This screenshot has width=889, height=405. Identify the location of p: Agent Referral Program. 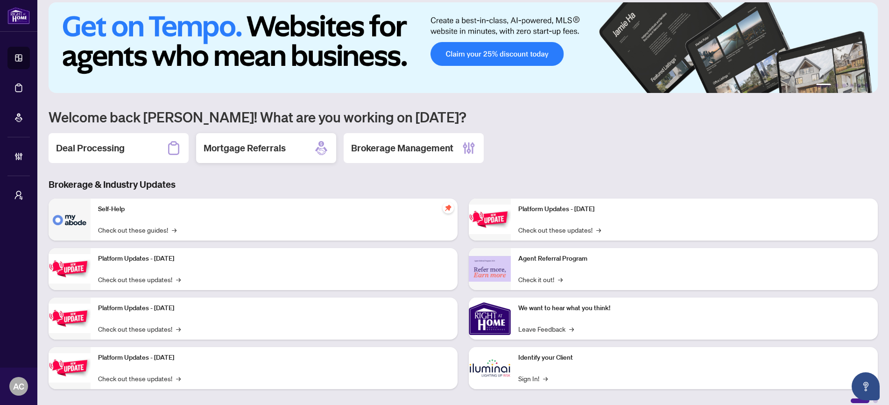
(694, 259).